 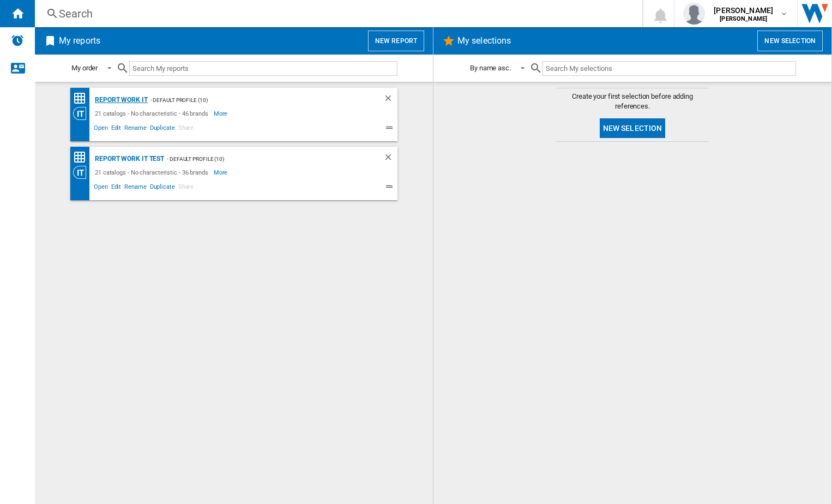 What do you see at coordinates (694, 14) in the screenshot?
I see `img: profile.jpg` at bounding box center [694, 14].